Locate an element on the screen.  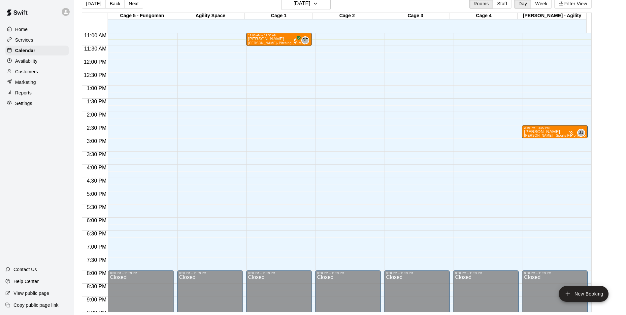
span: All customers have paid is located at coordinates (295, 41).